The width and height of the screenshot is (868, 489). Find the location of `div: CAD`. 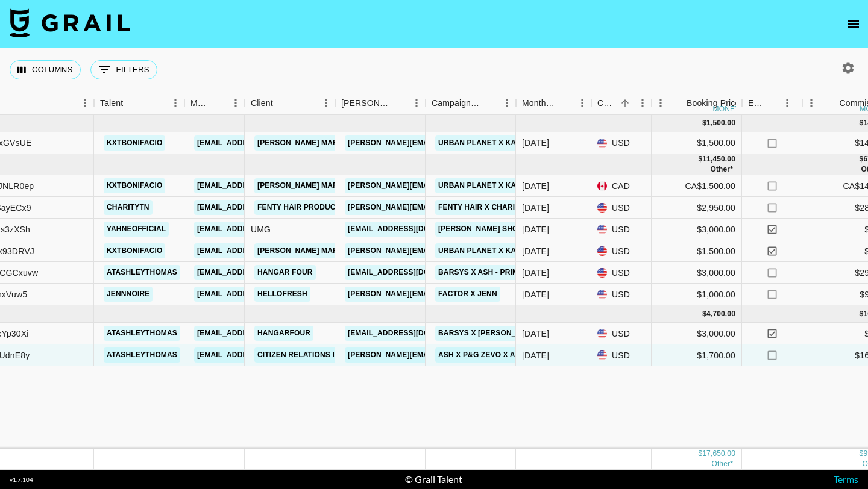

div: CAD is located at coordinates (621, 186).